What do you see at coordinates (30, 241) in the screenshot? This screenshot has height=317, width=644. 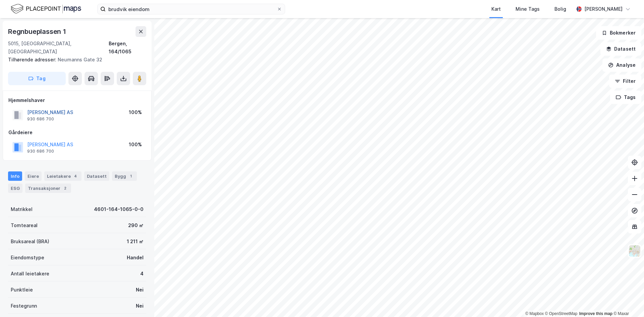 I see `div: Bruksareal (BRA)` at bounding box center [30, 241].